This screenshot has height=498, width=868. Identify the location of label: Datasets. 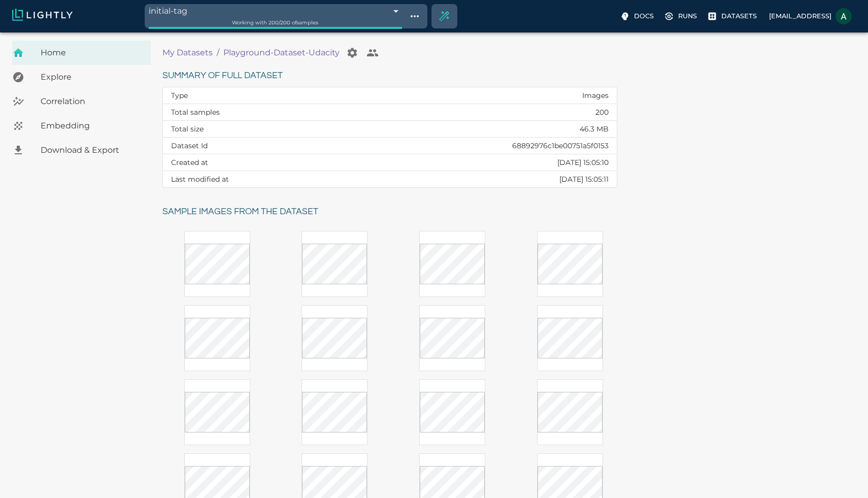
(733, 16).